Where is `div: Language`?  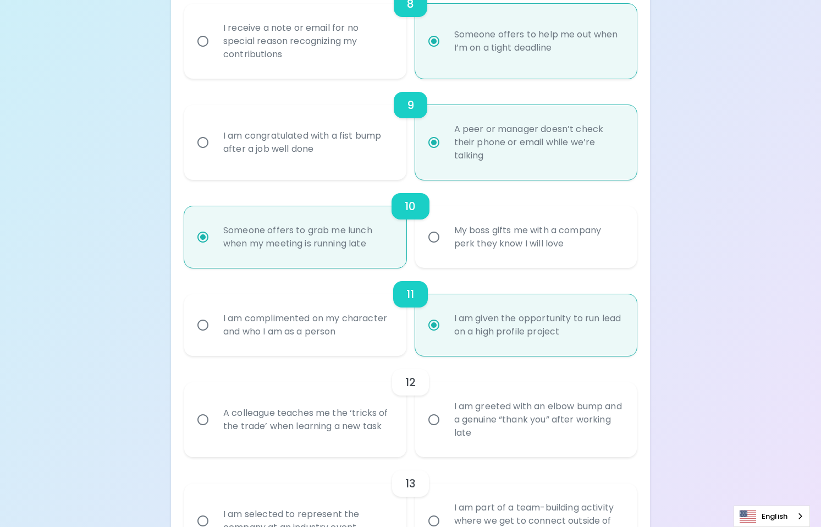
div: Language is located at coordinates (772, 516).